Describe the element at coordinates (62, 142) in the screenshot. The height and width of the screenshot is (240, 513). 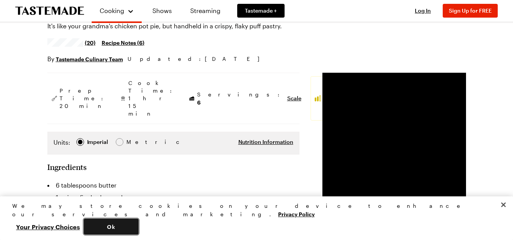
I see `label: Units:` at that location.